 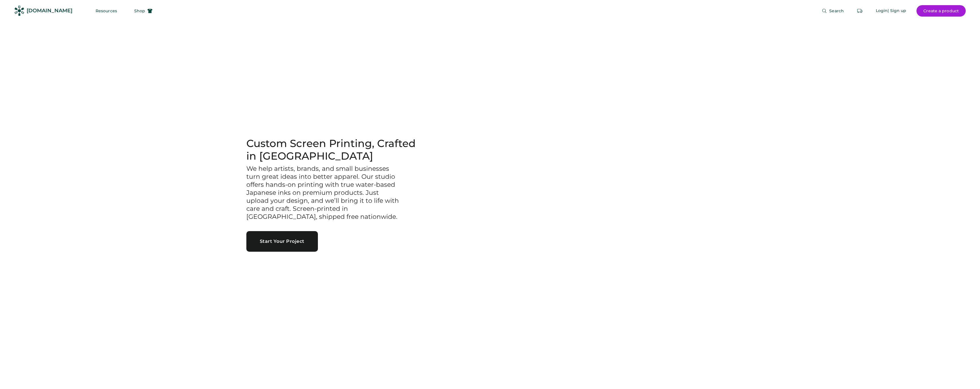 I want to click on span: Search, so click(x=837, y=11).